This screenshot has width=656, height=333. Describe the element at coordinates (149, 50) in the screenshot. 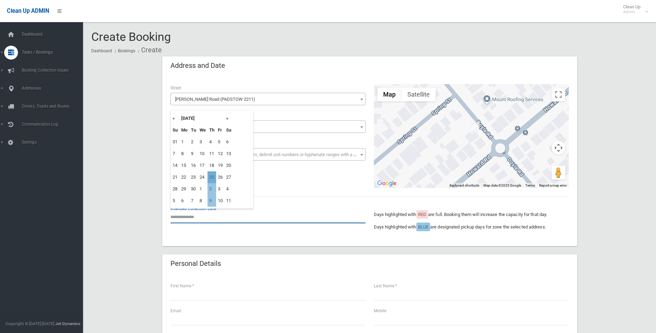

I see `li: Create` at that location.